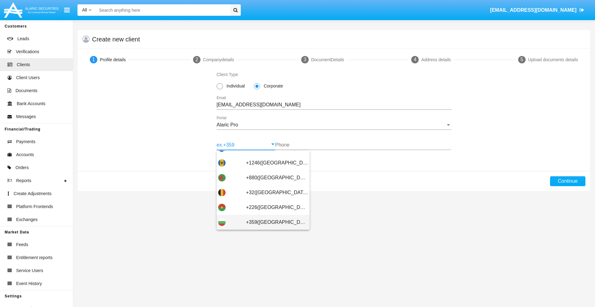  What do you see at coordinates (196, 59) in the screenshot?
I see `span: 2` at bounding box center [196, 59].